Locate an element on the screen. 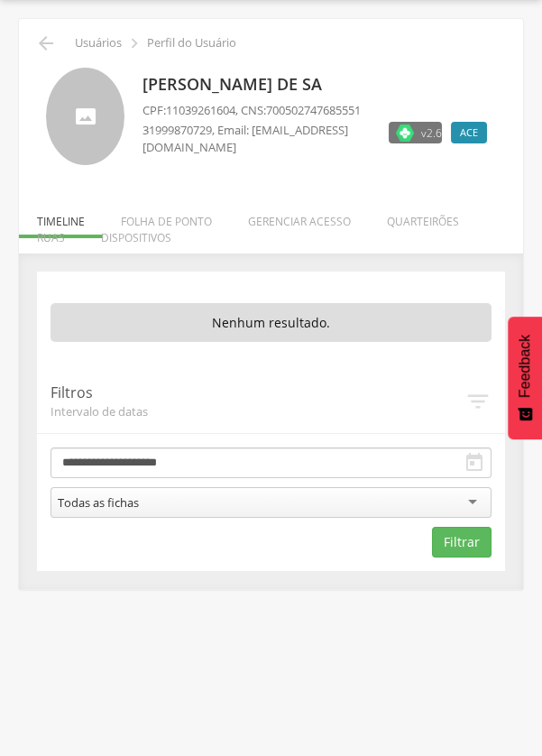 The width and height of the screenshot is (542, 756). p: CPF: , CNS: is located at coordinates (320, 110).